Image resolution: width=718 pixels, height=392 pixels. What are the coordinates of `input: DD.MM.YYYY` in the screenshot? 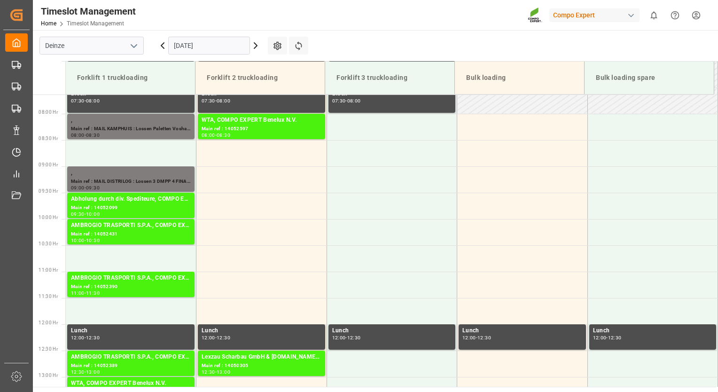 It's located at (209, 46).